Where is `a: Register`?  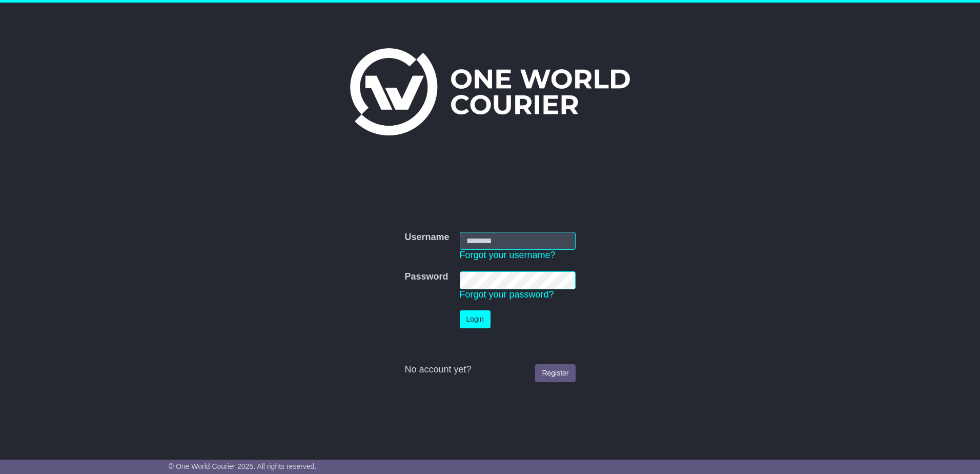 a: Register is located at coordinates (555, 373).